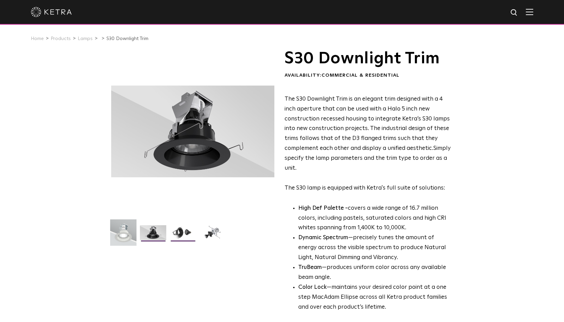  What do you see at coordinates (123, 235) in the screenshot?
I see `img: S30-DownlightTrim-2021-Web-Square` at bounding box center [123, 235].